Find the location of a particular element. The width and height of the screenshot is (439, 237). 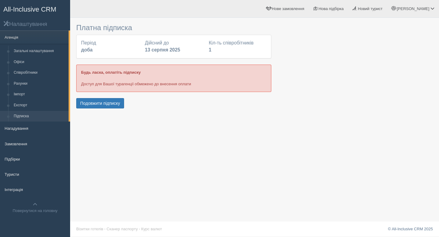

a: Рахунки is located at coordinates (40, 84).